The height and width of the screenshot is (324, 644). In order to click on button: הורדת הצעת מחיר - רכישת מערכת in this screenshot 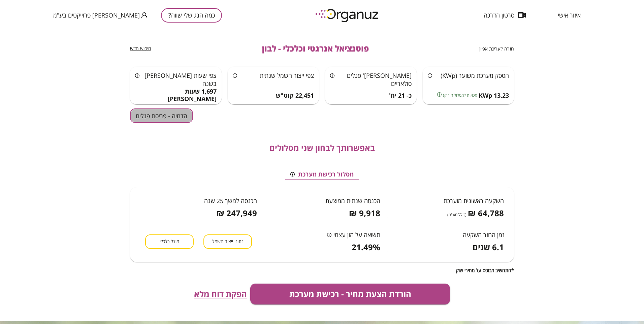, I will do `click(350, 294)`.